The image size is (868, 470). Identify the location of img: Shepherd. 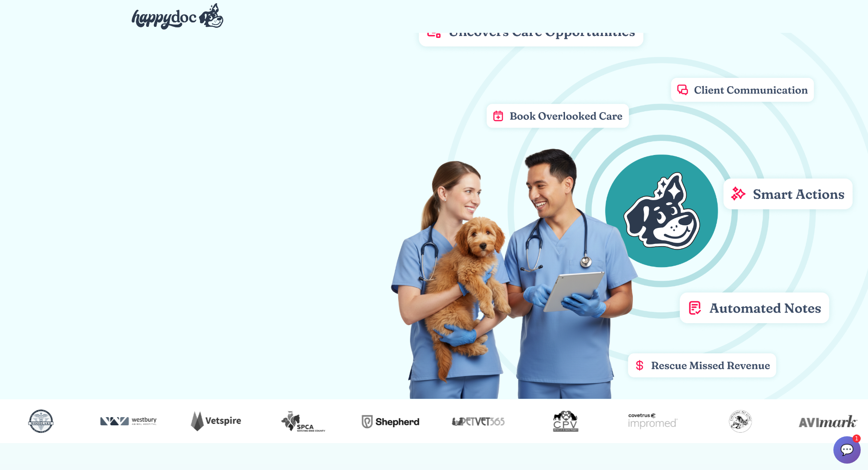
(391, 421).